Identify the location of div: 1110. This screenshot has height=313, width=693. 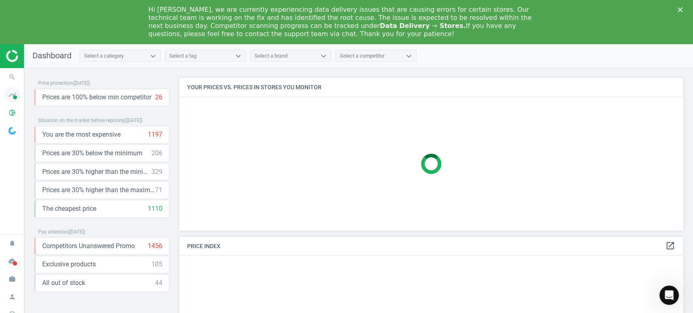
(155, 209).